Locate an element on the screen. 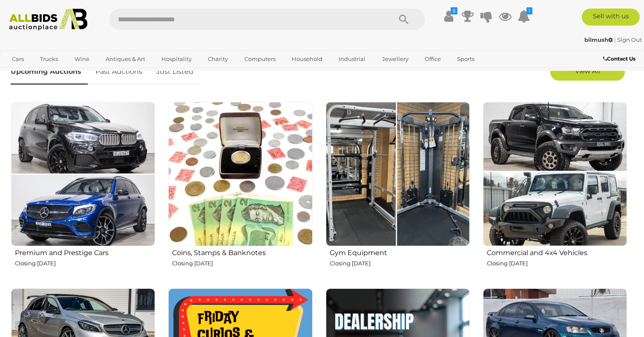 The image size is (644, 337). a: Office is located at coordinates (433, 59).